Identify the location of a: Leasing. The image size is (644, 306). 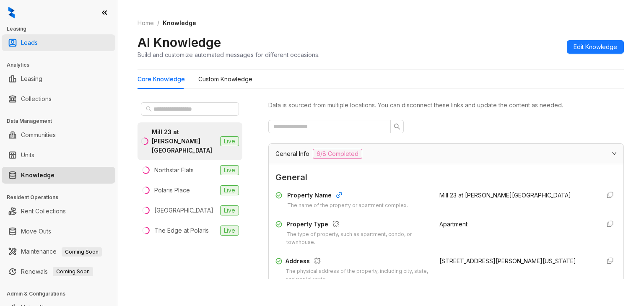
(32, 79).